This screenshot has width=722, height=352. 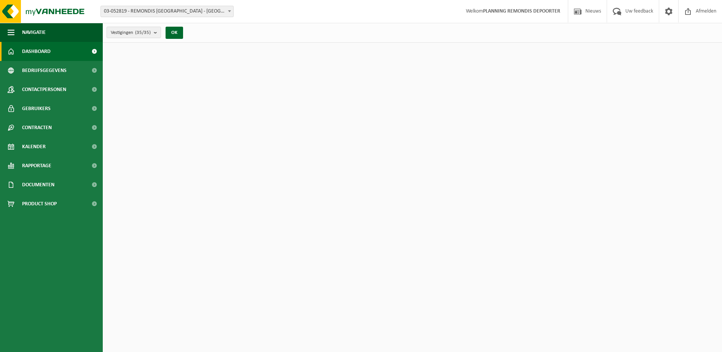 I want to click on span: Rapportage, so click(x=37, y=166).